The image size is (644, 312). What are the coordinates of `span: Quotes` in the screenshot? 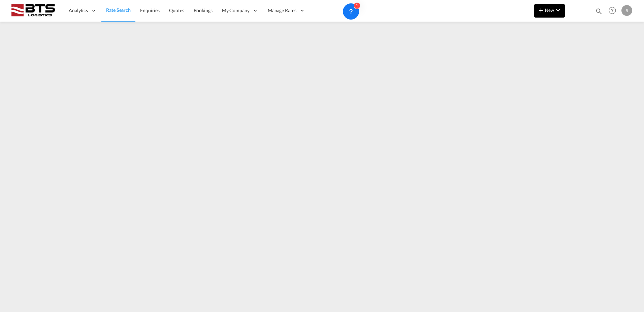 It's located at (177, 10).